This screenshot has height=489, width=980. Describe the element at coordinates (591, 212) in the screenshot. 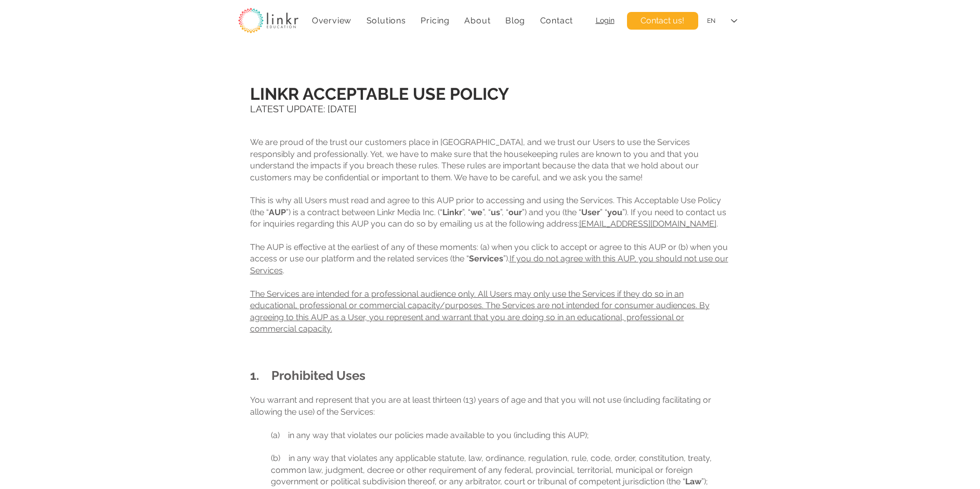

I see `span: User` at that location.